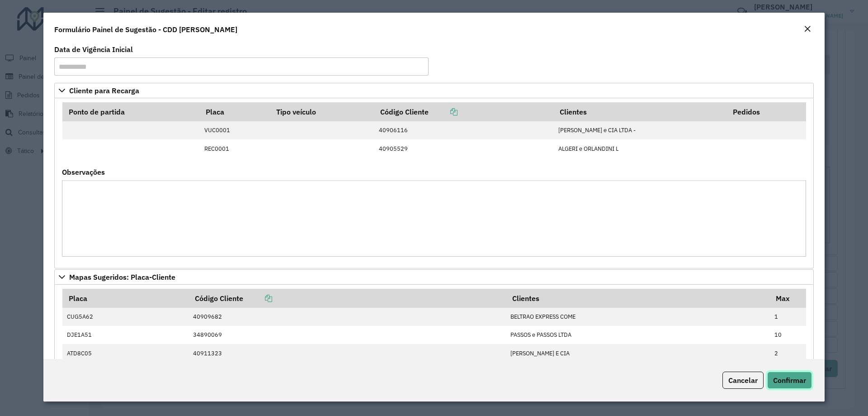 This screenshot has width=868, height=416. I want to click on a: Cliente para Recarga, so click(434, 91).